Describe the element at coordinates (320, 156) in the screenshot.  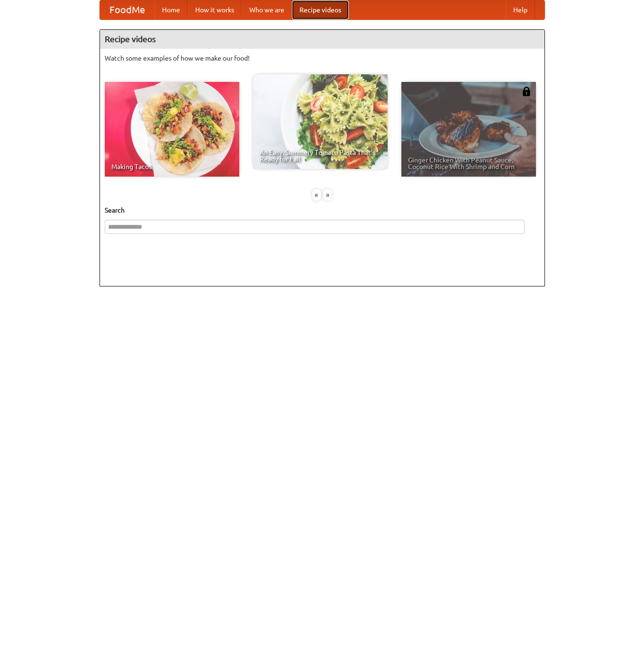
I see `span: An Easy, Summery Tomato Pasta That's Ready for Fall` at that location.